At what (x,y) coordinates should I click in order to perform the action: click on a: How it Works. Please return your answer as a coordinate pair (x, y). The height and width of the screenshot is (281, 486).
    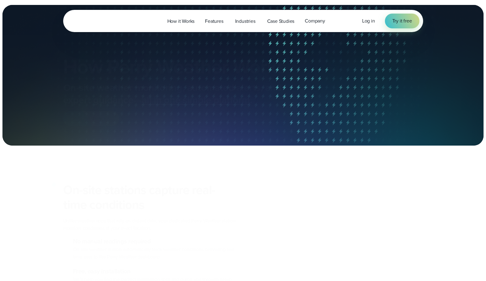
    Looking at the image, I should click on (181, 21).